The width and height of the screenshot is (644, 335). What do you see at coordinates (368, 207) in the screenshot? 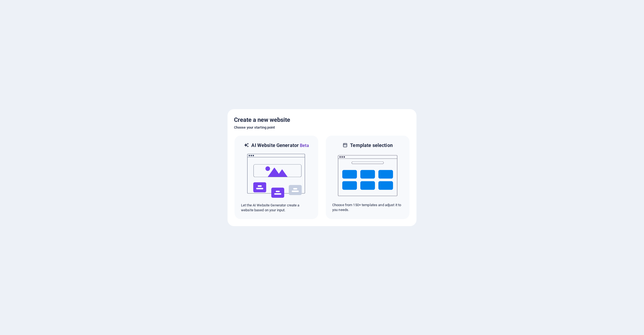
I see `p: Choose from 150+ templates and adjust it to you needs.` at bounding box center [368, 207].